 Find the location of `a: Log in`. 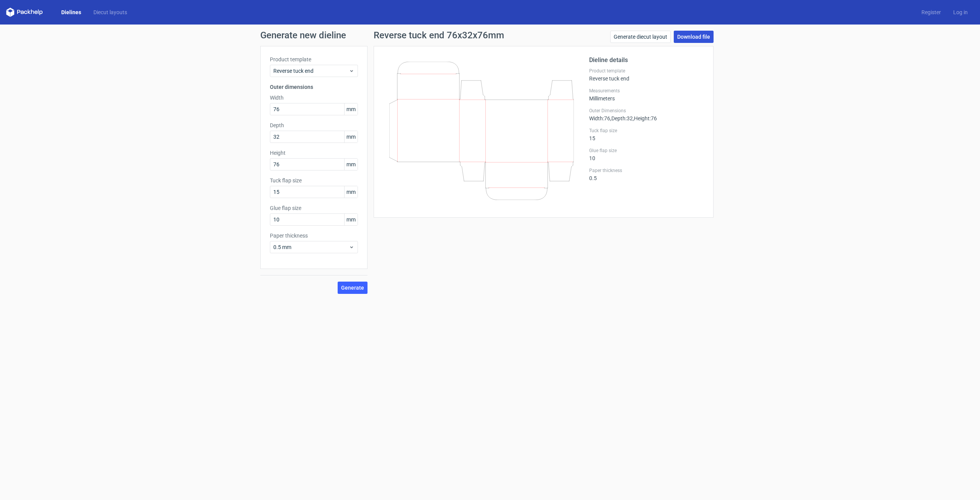

a: Log in is located at coordinates (961, 12).